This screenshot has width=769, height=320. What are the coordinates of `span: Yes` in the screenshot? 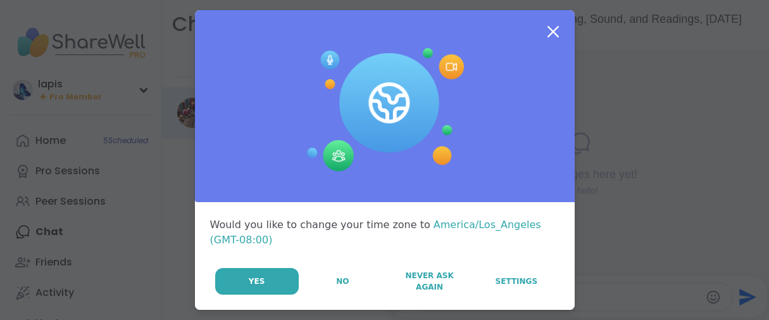 It's located at (257, 281).